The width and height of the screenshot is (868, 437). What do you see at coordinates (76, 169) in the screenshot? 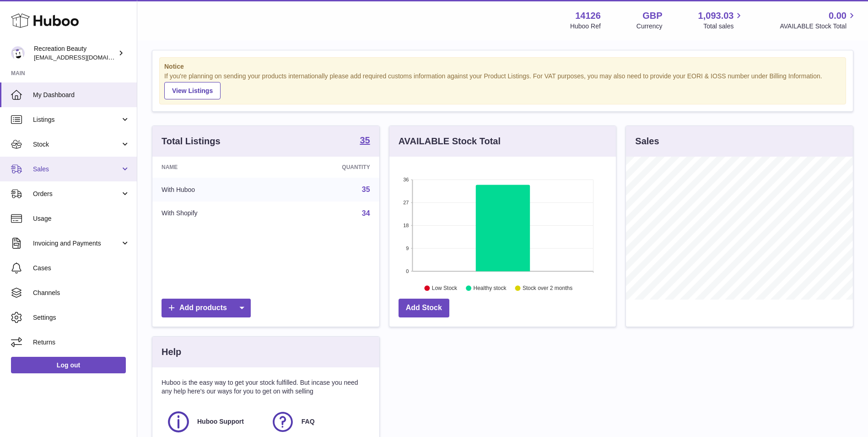
I see `span: Sales` at bounding box center [76, 169].